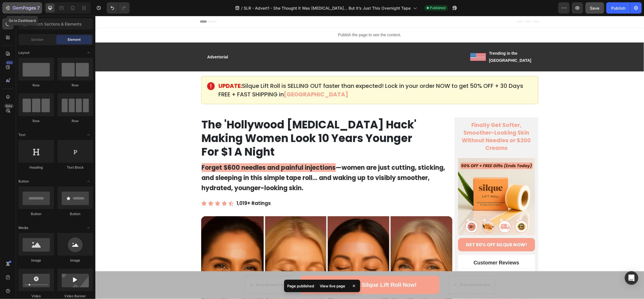 This screenshot has width=644, height=299. Describe the element at coordinates (401, 120) in the screenshot. I see `strong: Finally Get Softer, Smoother-Looking Skin Without Needles or $200 Creams` at that location.